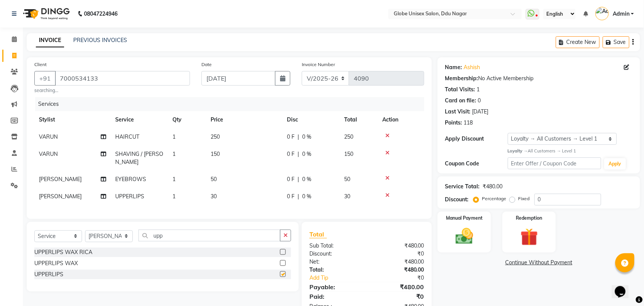 The image size is (644, 306). I want to click on label: Redemption, so click(530, 218).